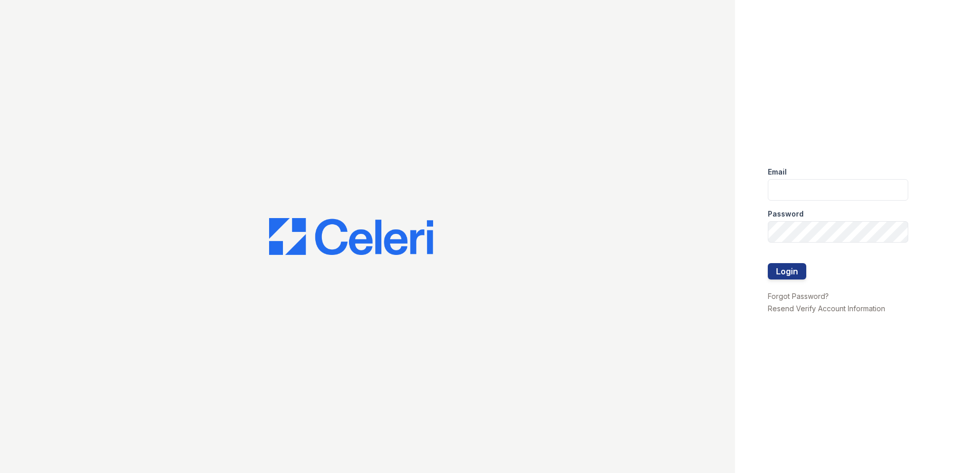  Describe the element at coordinates (351, 237) in the screenshot. I see `img: CE_Logo_Blue-a8612792a0a2168367f1c8372b55b34899dd931a85d93a1a3d3e32e68fde9ad4.png` at that location.